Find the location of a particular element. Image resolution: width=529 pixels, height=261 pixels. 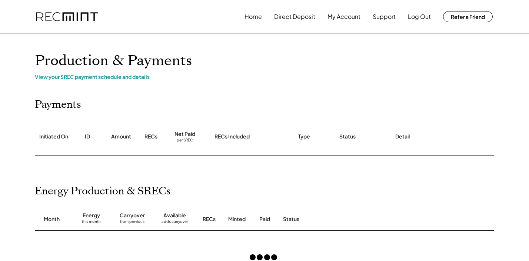

div: RECs Included is located at coordinates (232, 137).